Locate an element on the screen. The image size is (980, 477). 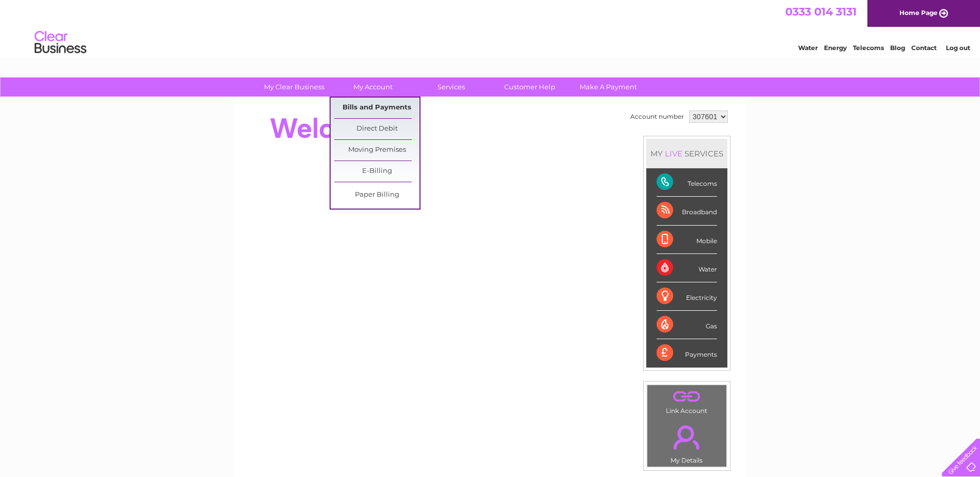
div: Gas is located at coordinates (687, 325).